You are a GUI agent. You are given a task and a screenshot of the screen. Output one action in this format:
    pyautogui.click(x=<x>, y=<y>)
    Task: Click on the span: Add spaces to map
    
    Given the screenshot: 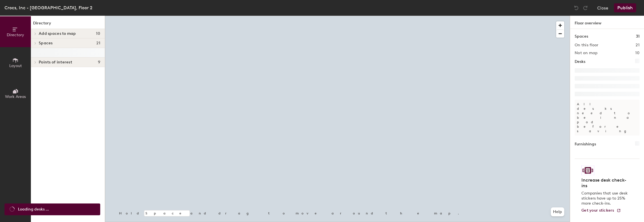 What is the action you would take?
    pyautogui.click(x=57, y=33)
    